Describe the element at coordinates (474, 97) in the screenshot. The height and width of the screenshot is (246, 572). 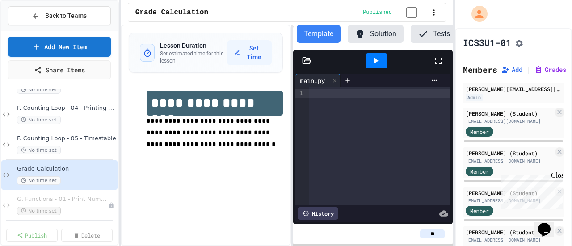
I see `div: Admin` at that location.